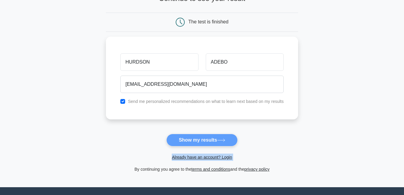  Describe the element at coordinates (202, 84) in the screenshot. I see `input: Email` at that location.